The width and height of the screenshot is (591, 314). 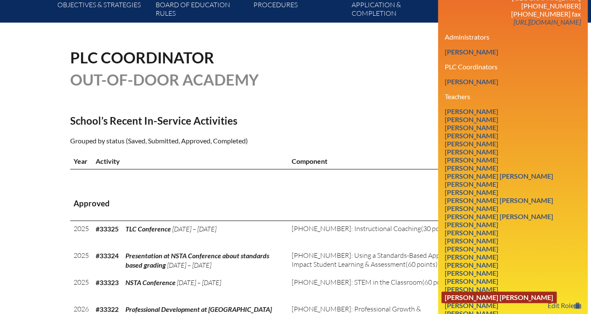 I want to click on span: NSTA Conference, so click(x=151, y=282).